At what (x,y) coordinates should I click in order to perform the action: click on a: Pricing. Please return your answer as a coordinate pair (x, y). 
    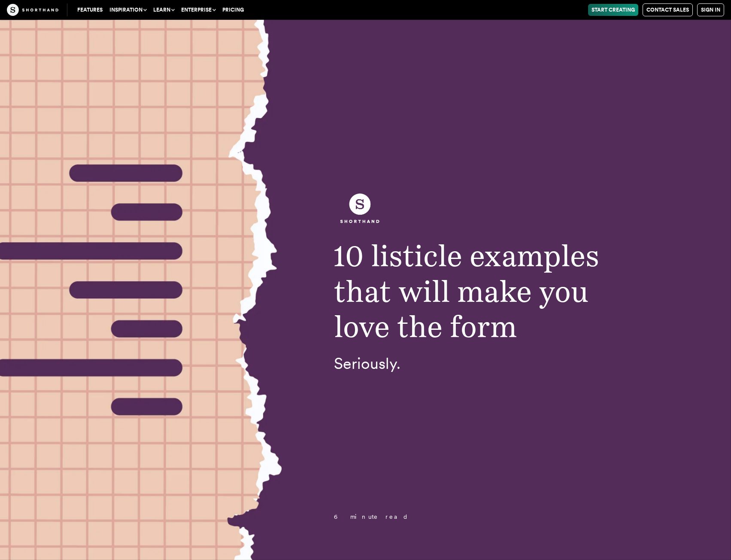
    Looking at the image, I should click on (233, 10).